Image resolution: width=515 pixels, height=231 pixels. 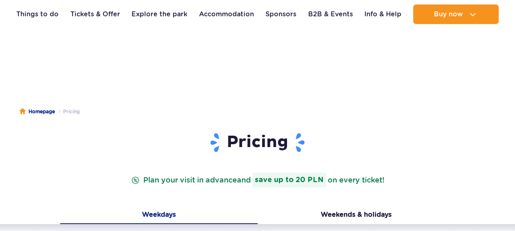 I want to click on button: Weekdays, so click(x=159, y=215).